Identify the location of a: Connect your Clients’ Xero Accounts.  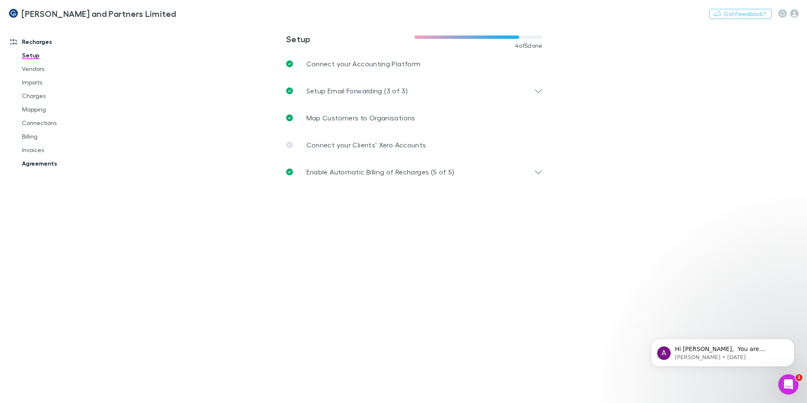
(414, 145).